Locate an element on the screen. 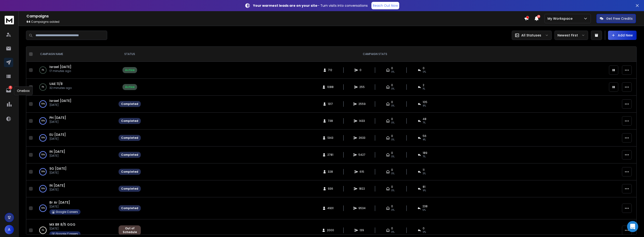  span: 4 % is located at coordinates (424, 140).